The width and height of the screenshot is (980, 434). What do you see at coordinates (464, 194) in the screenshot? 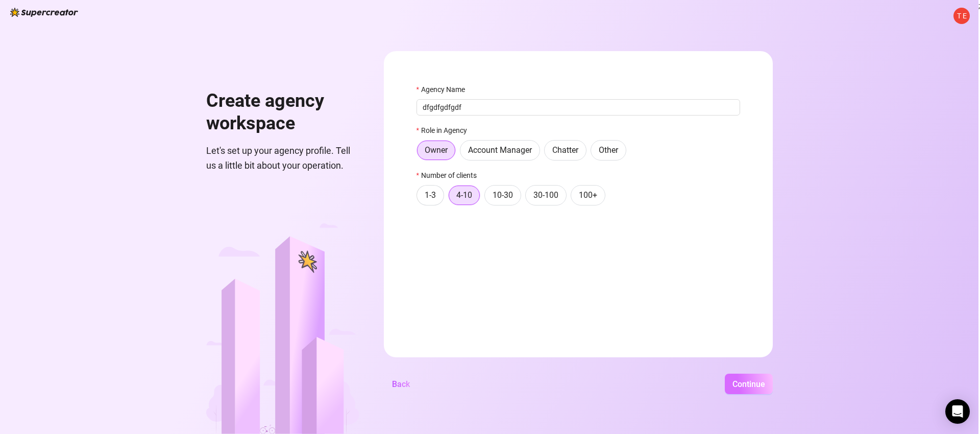
I see `span: 4-10` at bounding box center [464, 194].